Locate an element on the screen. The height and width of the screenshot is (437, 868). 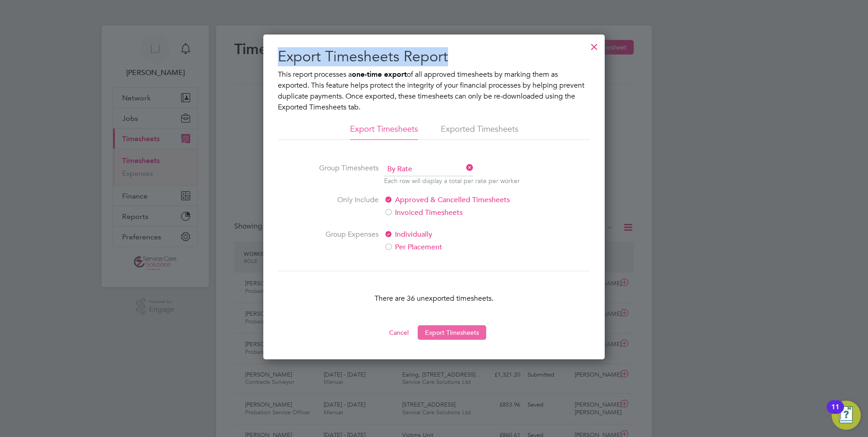
button: Open Resource Center, 11 new notifications is located at coordinates (846, 415).